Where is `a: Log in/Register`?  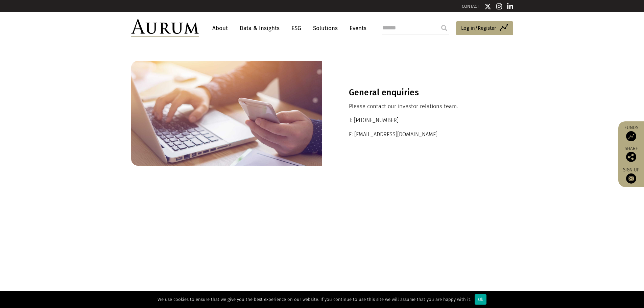
a: Log in/Register is located at coordinates (484, 29).